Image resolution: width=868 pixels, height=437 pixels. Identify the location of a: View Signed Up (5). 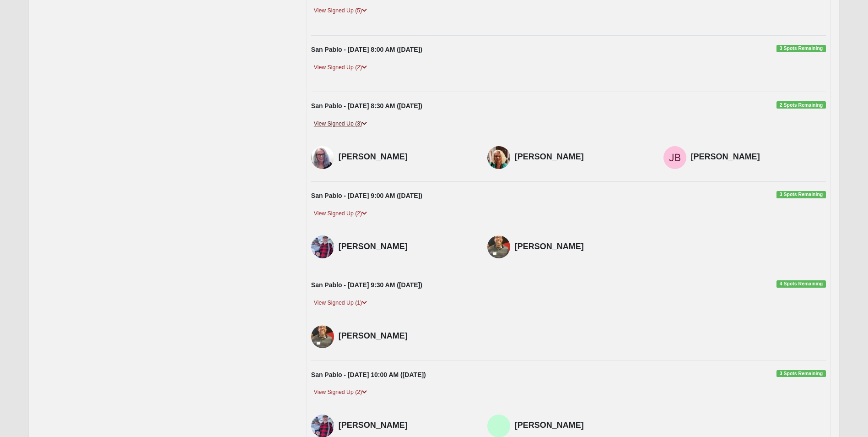
(340, 10).